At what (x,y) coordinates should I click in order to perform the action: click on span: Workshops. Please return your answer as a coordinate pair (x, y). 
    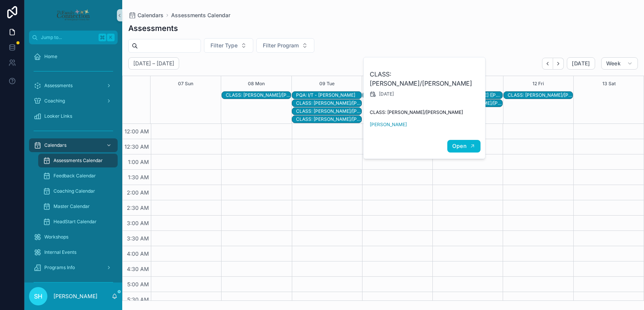
    Looking at the image, I should click on (56, 237).